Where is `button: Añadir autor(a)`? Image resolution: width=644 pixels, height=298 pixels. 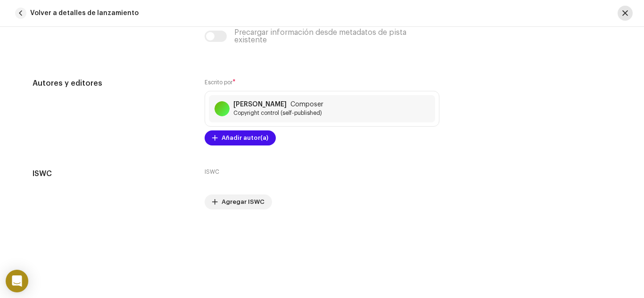 button: Añadir autor(a) is located at coordinates (240, 138).